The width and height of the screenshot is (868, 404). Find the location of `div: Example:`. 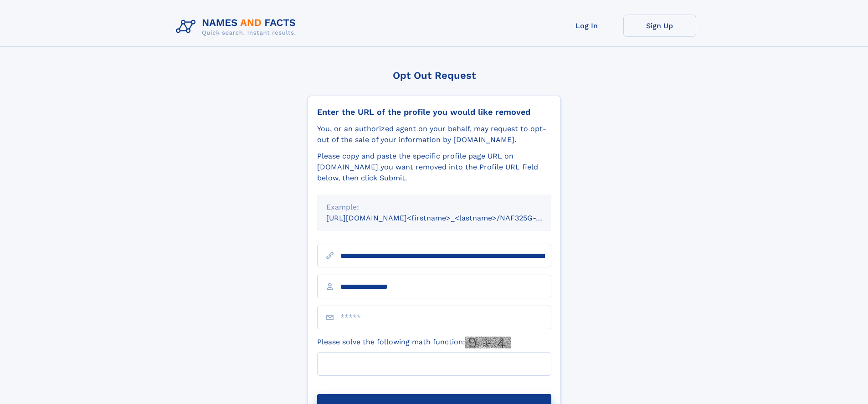

div: Example: is located at coordinates (434, 207).